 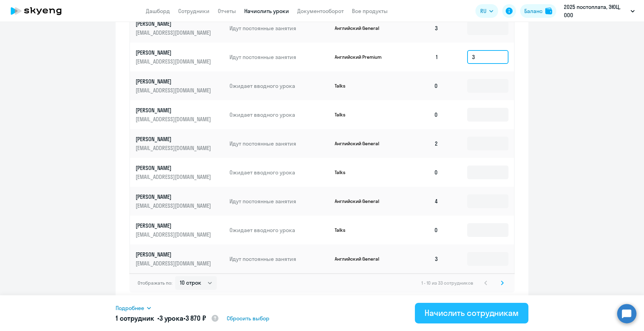 What do you see at coordinates (226, 11) in the screenshot?
I see `a: Отчеты` at bounding box center [226, 11].